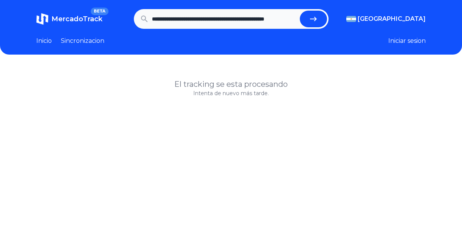 The image size is (462, 232). Describe the element at coordinates (44, 41) in the screenshot. I see `a: Inicio` at that location.